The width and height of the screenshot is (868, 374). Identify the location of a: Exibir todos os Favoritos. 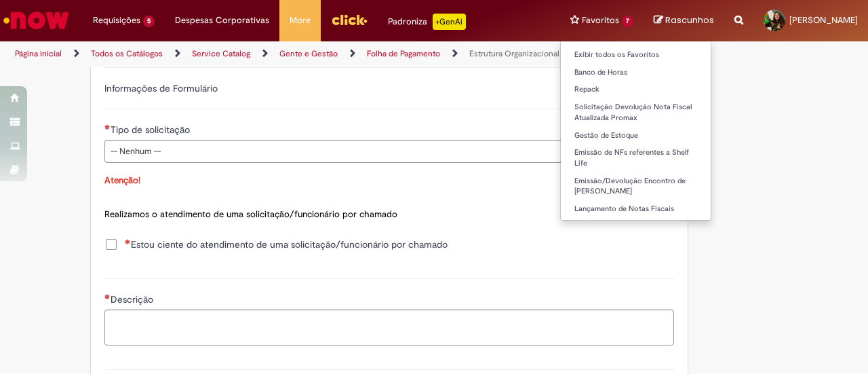
(636, 55).